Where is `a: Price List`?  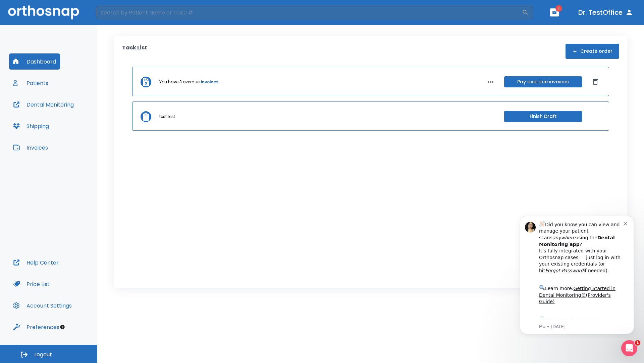 a: Price List is located at coordinates (31, 284).